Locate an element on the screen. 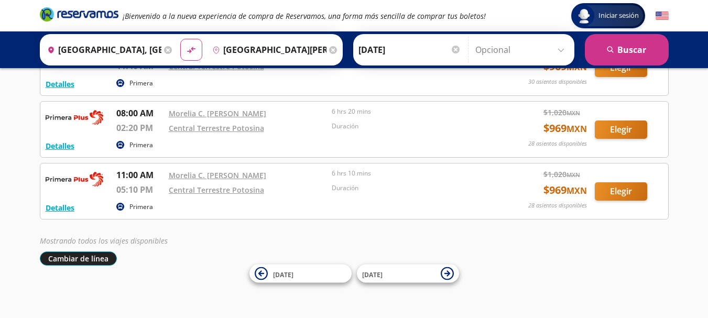 Image resolution: width=708 pixels, height=318 pixels. p: 6 hrs 10 mins is located at coordinates (411, 173).